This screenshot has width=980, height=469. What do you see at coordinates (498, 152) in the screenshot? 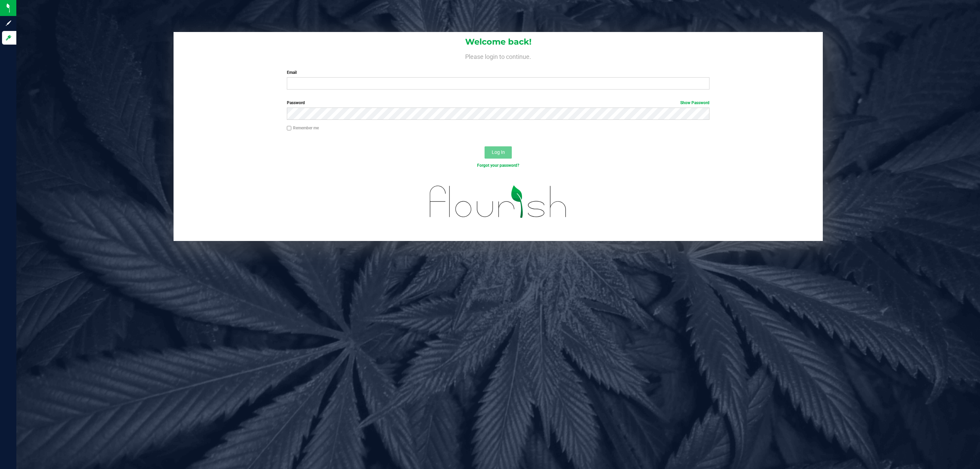
I see `span: Log In` at bounding box center [498, 152].